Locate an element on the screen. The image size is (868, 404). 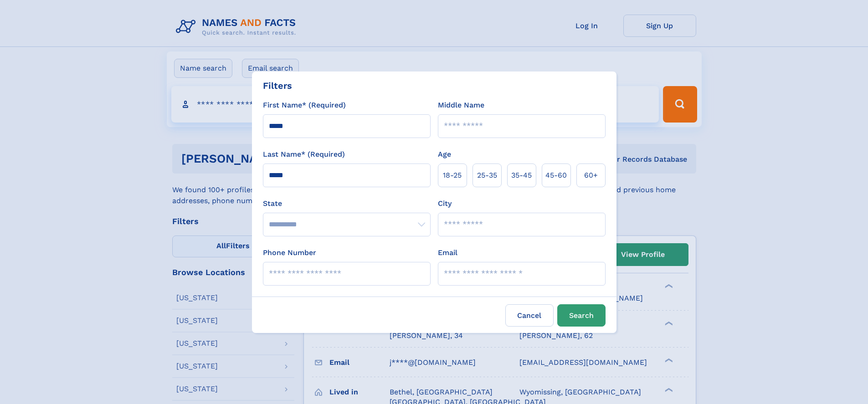
span: 18‑25 is located at coordinates (452, 176).